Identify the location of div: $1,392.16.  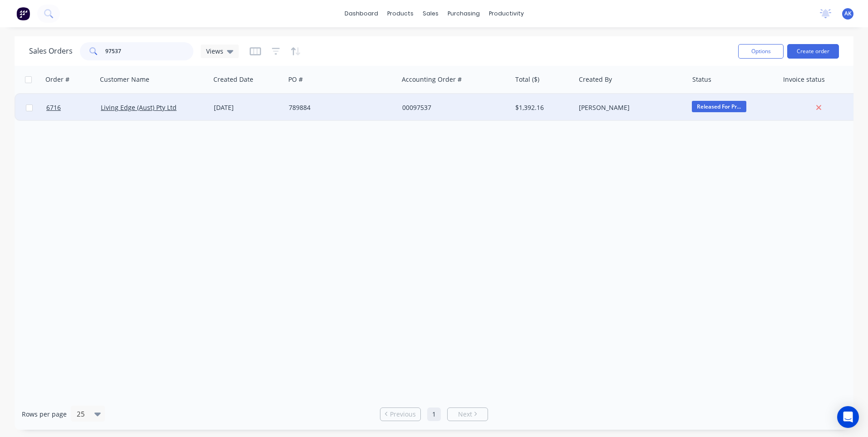
(542, 107).